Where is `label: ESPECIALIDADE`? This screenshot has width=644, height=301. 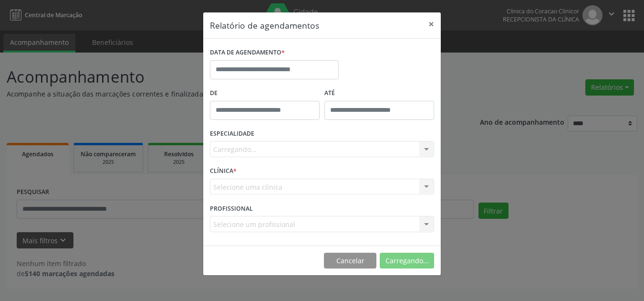 label: ESPECIALIDADE is located at coordinates (232, 134).